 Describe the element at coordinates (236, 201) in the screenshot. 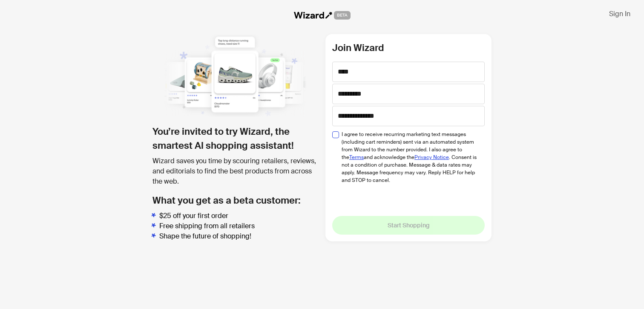

I see `h2: What you get as a beta customer:` at that location.